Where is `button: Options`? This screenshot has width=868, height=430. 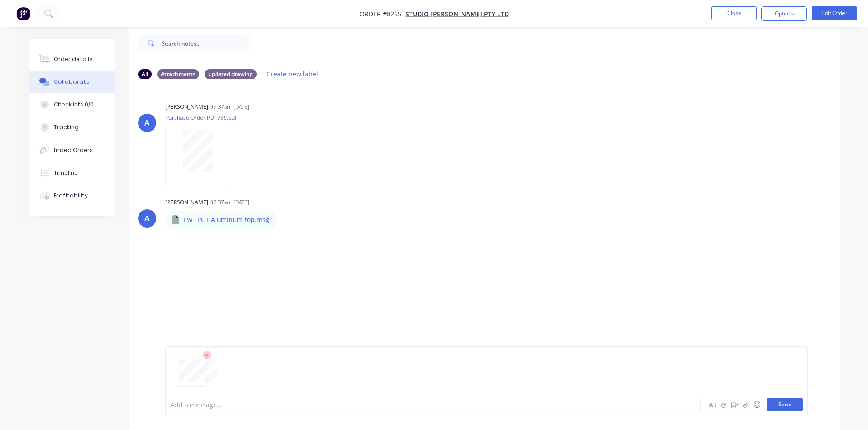 button: Options is located at coordinates (784, 14).